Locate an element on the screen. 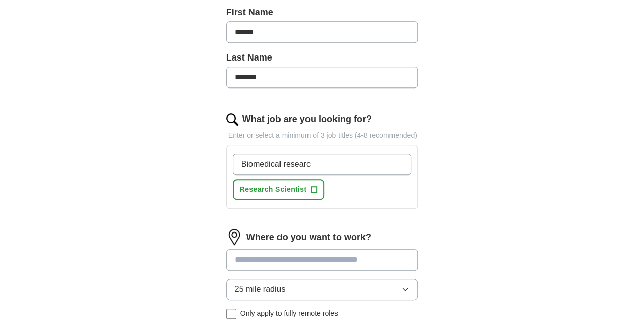 Image resolution: width=644 pixels, height=321 pixels. span: Research Scientist is located at coordinates (273, 189).